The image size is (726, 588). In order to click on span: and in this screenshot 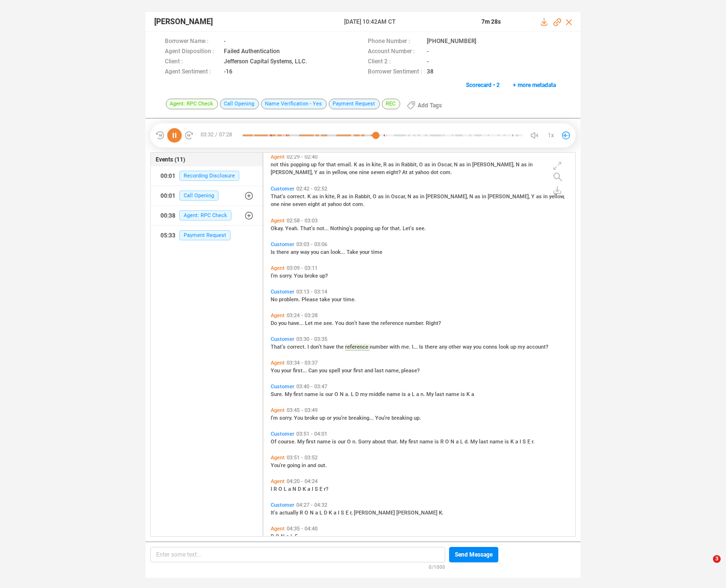, I will do `click(313, 465)`.